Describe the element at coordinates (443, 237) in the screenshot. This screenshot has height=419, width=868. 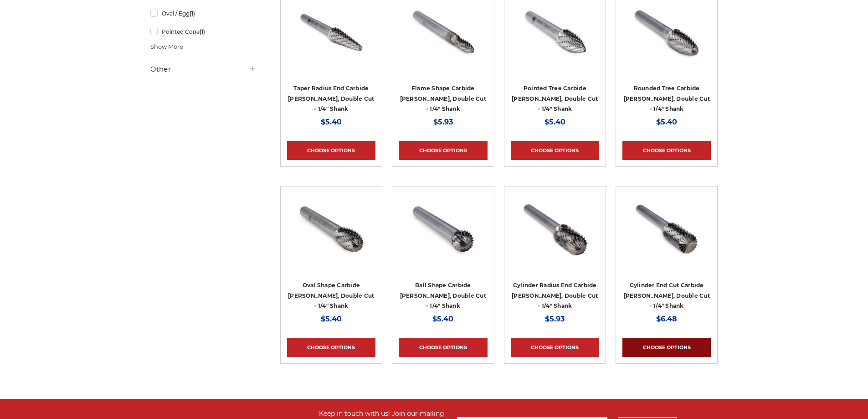
I see `a: ball shape carbide bur 1/4" shank` at that location.